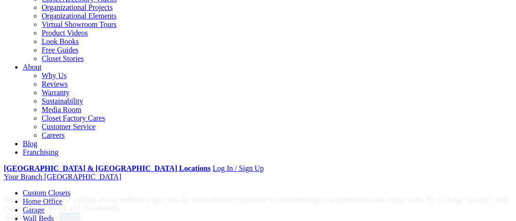  Describe the element at coordinates (73, 118) in the screenshot. I see `a: Closet Factory Cares` at that location.